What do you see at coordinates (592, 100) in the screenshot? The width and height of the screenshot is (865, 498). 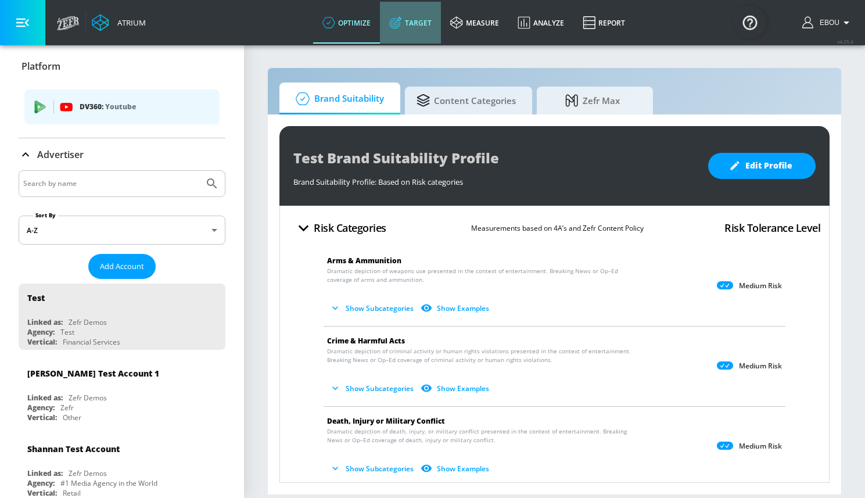 I see `span: Zefr Max` at bounding box center [592, 100].